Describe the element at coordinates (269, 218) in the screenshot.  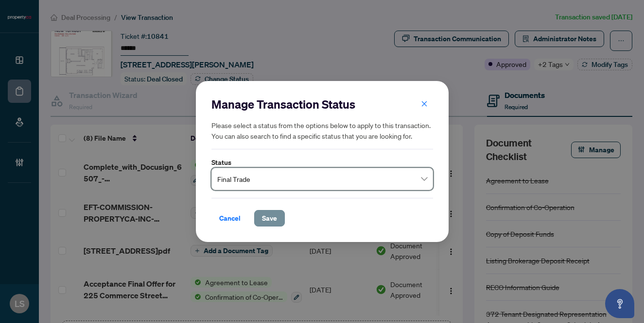
I see `button: Save` at that location.